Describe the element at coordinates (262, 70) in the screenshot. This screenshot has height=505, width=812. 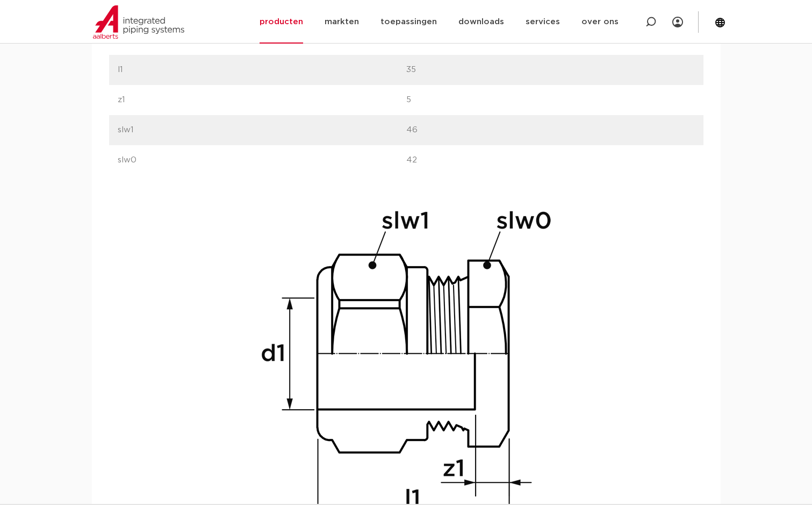
I see `p: l1` at that location.